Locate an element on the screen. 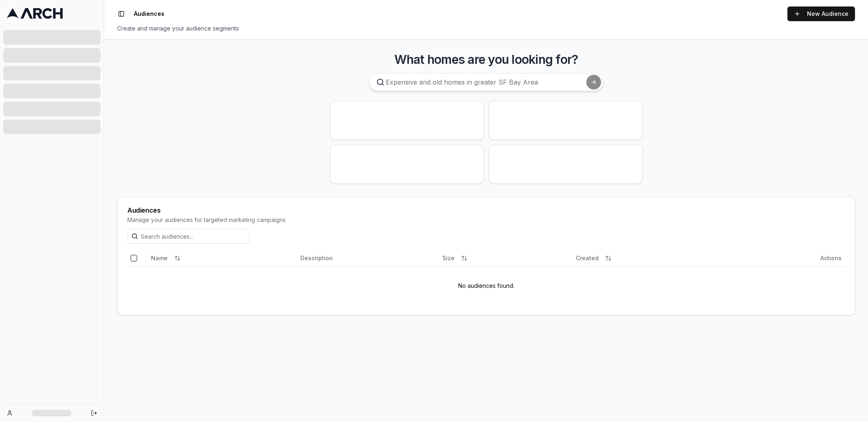 The height and width of the screenshot is (422, 868). div: Audiences is located at coordinates (486, 210).